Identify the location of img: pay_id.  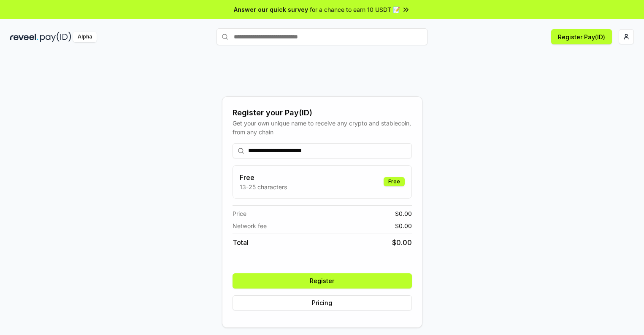
(56, 37).